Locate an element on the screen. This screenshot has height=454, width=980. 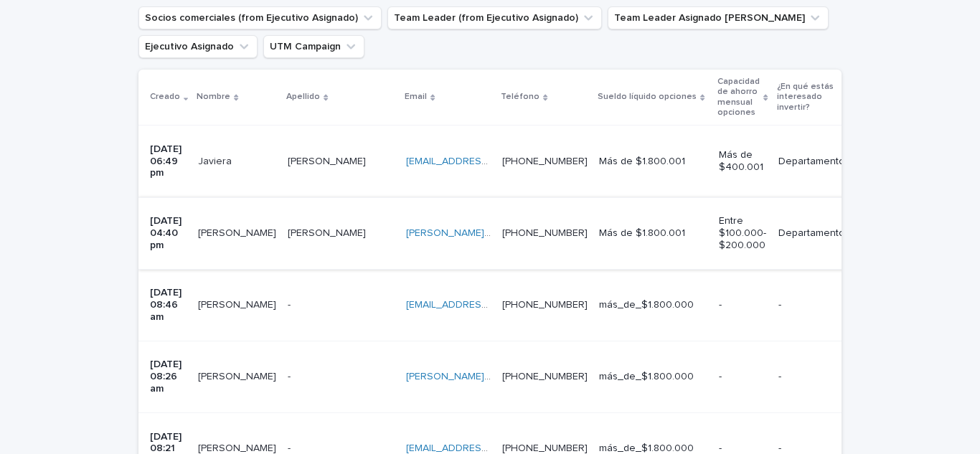
p: Creado is located at coordinates (165, 96).